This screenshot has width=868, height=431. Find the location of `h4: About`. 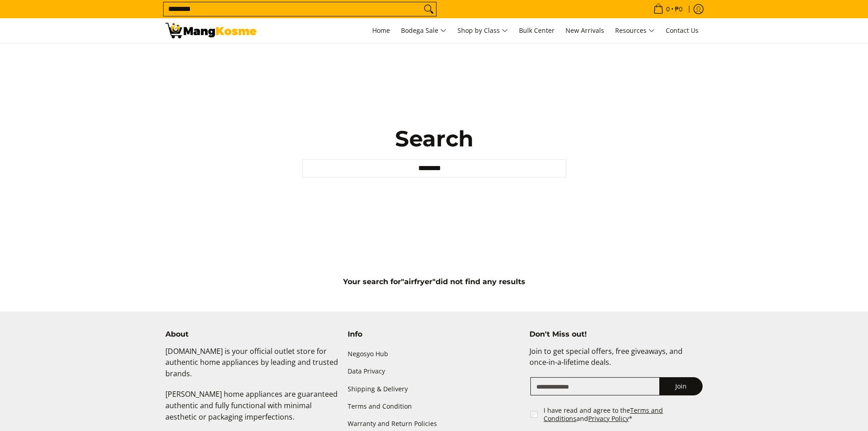

h4: About is located at coordinates (252, 334).